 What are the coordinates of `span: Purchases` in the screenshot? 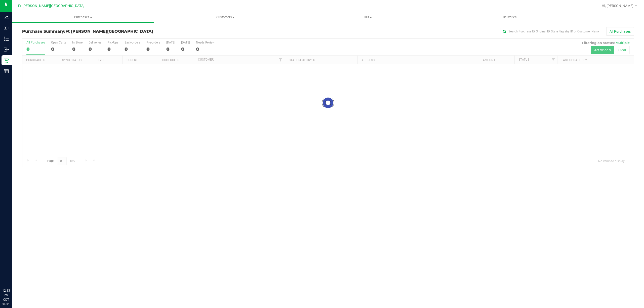 It's located at (83, 17).